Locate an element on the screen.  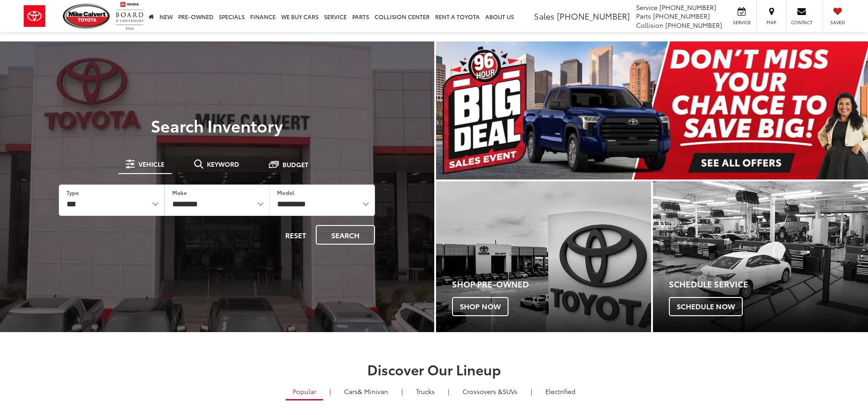
span: Crossovers & is located at coordinates (483, 391).